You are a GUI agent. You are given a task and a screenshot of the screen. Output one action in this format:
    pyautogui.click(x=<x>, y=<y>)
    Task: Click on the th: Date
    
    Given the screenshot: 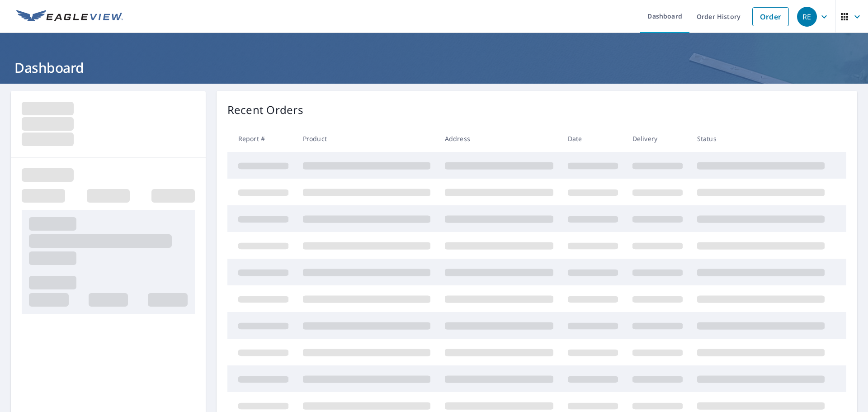 What is the action you would take?
    pyautogui.click(x=593, y=138)
    